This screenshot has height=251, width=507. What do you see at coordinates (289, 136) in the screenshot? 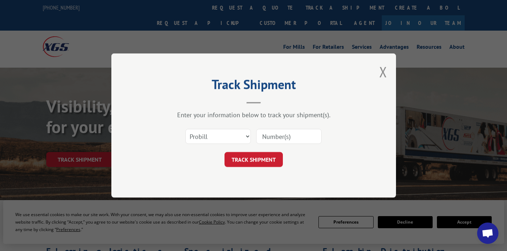
I see `input: Number(s)` at bounding box center [289, 136].